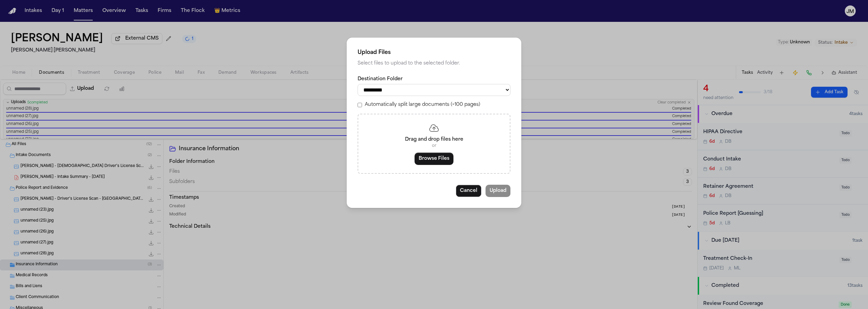 This screenshot has width=868, height=309. Describe the element at coordinates (422, 104) in the screenshot. I see `label: Automatically split large documents (>100 pages)` at that location.